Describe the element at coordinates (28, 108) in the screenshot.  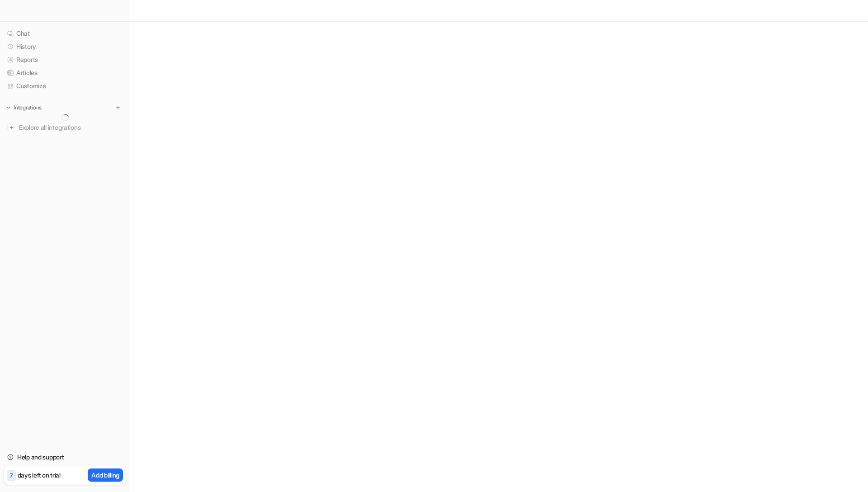
I see `p: Integrations` at that location.